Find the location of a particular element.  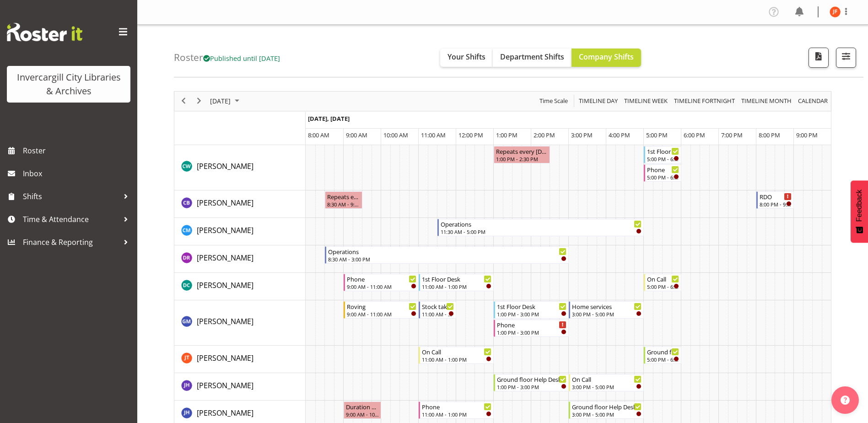

td: Debra Robinson resource is located at coordinates (239, 259).